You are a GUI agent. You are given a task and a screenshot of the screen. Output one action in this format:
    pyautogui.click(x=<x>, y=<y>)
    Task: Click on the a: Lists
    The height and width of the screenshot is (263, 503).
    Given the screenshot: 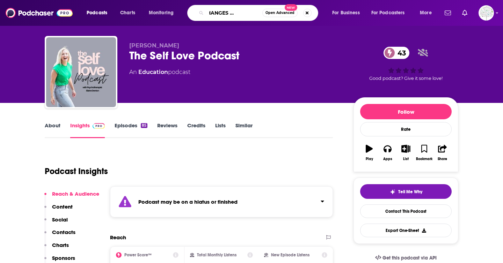 What is the action you would take?
    pyautogui.click(x=220, y=130)
    